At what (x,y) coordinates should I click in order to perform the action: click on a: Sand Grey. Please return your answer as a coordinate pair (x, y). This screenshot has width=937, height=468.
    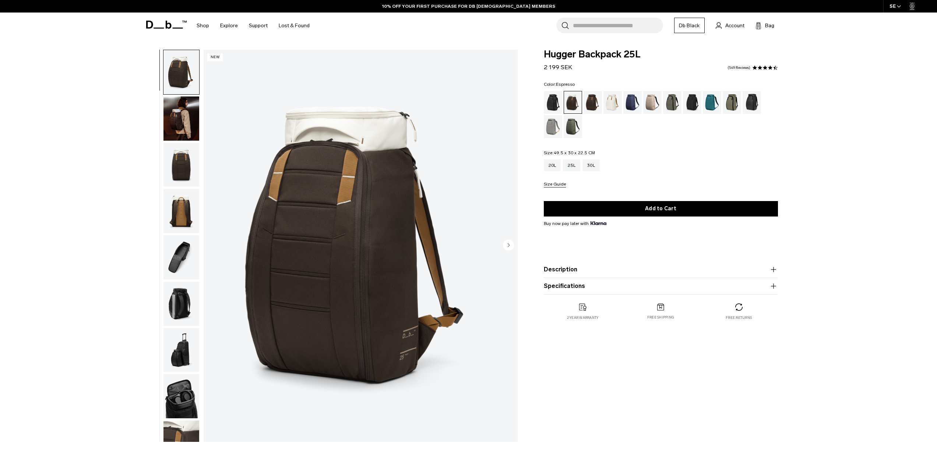
    Looking at the image, I should click on (553, 127).